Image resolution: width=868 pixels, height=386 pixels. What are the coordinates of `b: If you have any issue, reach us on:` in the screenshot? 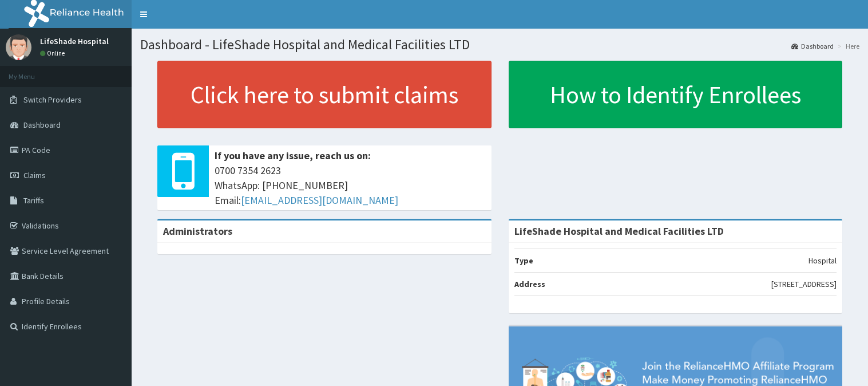 It's located at (292, 156).